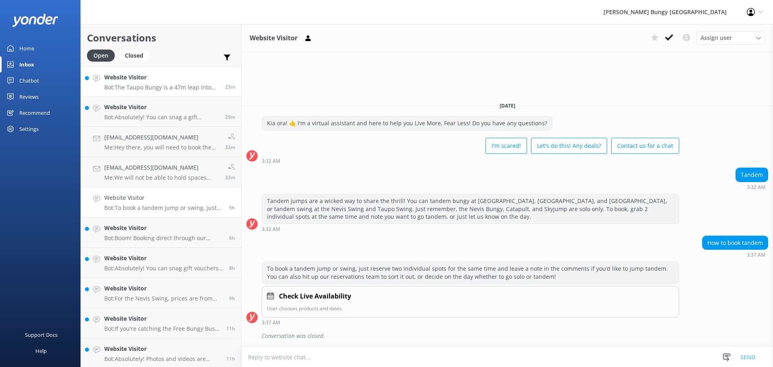 Image resolution: width=773 pixels, height=367 pixels. Describe the element at coordinates (231, 358) in the screenshot. I see `span: Oct 11 2025 09:20pm (UTC +13:00) Pacific/Auckland` at that location.